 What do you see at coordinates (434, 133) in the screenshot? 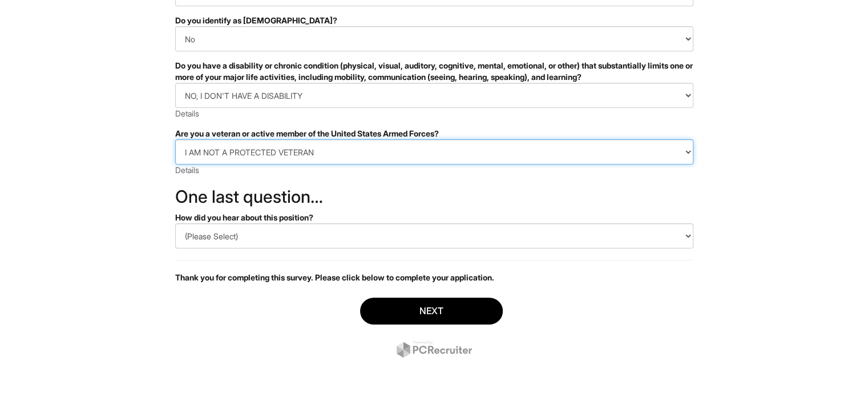
I see `div: Are you a veteran or active member of the United States Armed Forces?` at bounding box center [434, 133].